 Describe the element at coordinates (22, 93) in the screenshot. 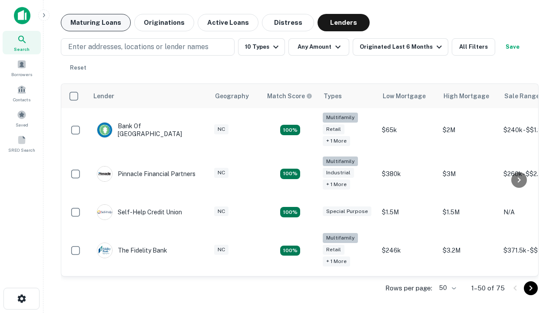

I see `a: Contacts` at that location.